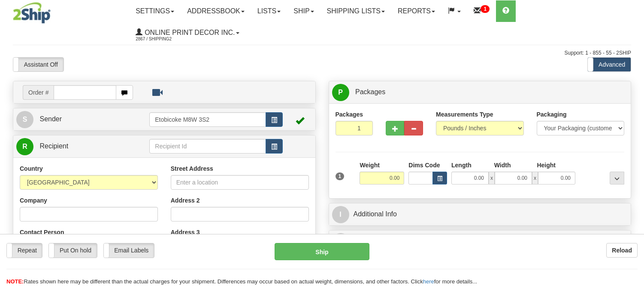 The height and width of the screenshot is (286, 644). What do you see at coordinates (185, 232) in the screenshot?
I see `label: Address 3` at bounding box center [185, 232].